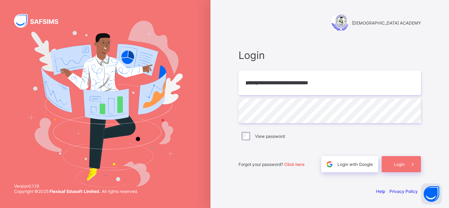 This screenshot has height=208, width=449. Describe the element at coordinates (76, 186) in the screenshot. I see `span: Version 0.1.19` at that location.